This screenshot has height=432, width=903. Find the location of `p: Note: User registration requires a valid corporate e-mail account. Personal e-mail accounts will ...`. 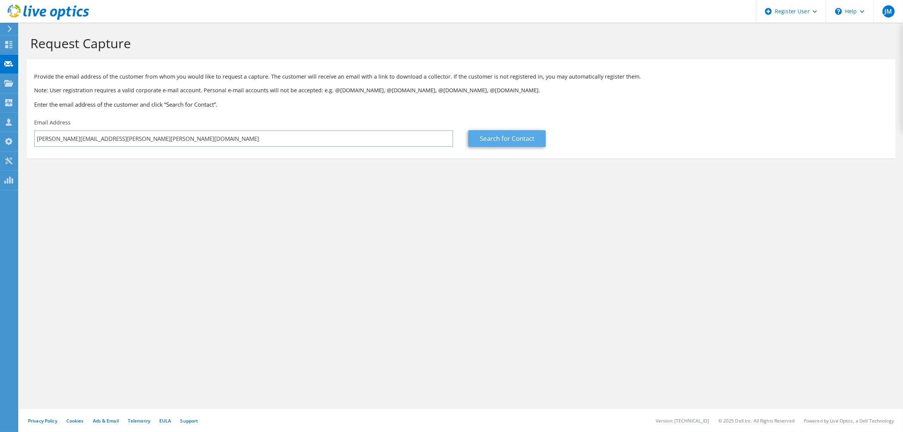

p: Note: User registration requires a valid corporate e-mail account. Personal e-mail accounts will ... is located at coordinates (461, 90).